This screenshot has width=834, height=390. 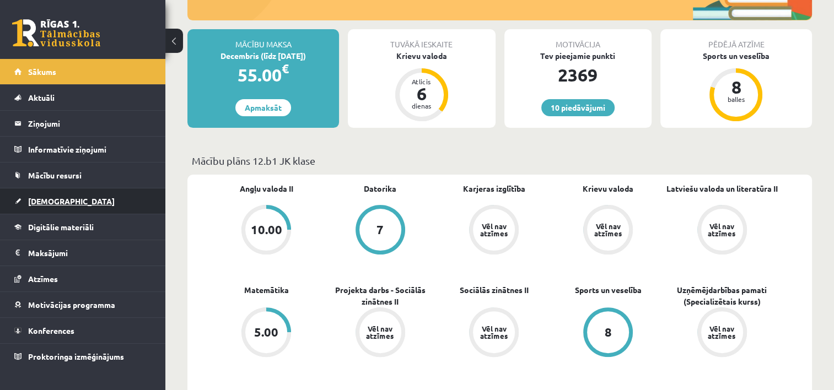 What do you see at coordinates (578, 75) in the screenshot?
I see `div: 2369` at bounding box center [578, 75].